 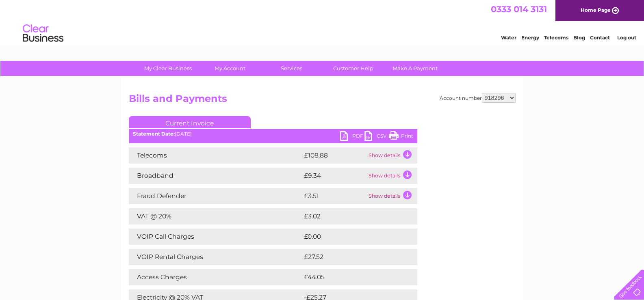 I want to click on b: Statement Date:, so click(x=154, y=133).